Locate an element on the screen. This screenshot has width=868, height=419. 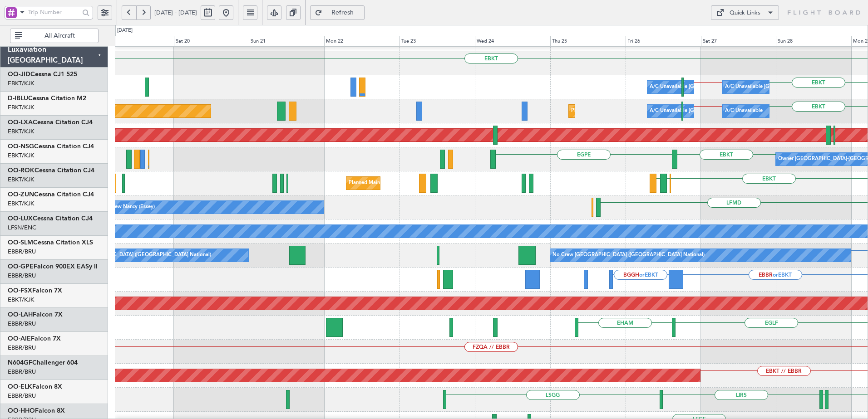
div: A/C Unavailable is located at coordinates (744, 111).